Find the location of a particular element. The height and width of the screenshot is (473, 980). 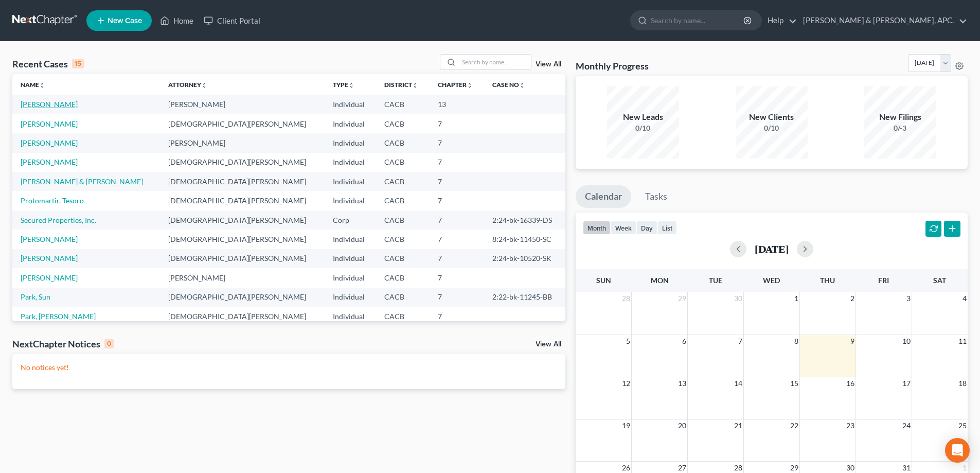

a: Chapterunfold_more is located at coordinates (456, 85).